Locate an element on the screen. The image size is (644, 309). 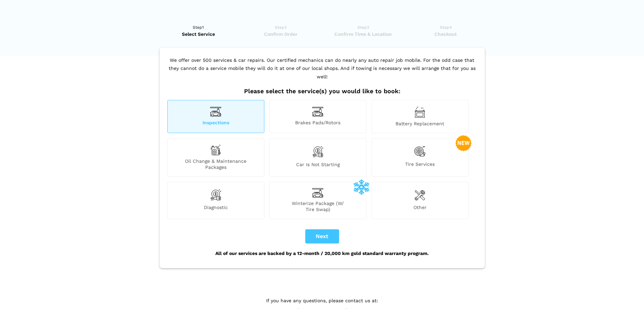
span: Car is not starting is located at coordinates (318, 166).